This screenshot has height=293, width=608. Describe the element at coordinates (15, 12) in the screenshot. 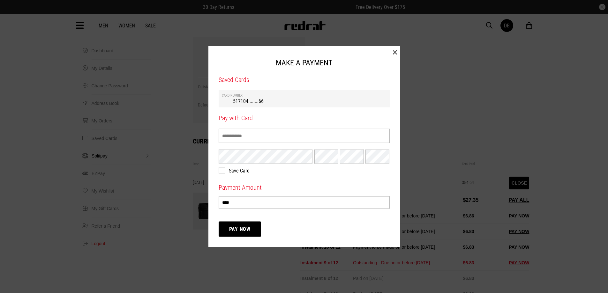

I see `button: Open LiveChat chat widget` at that location.